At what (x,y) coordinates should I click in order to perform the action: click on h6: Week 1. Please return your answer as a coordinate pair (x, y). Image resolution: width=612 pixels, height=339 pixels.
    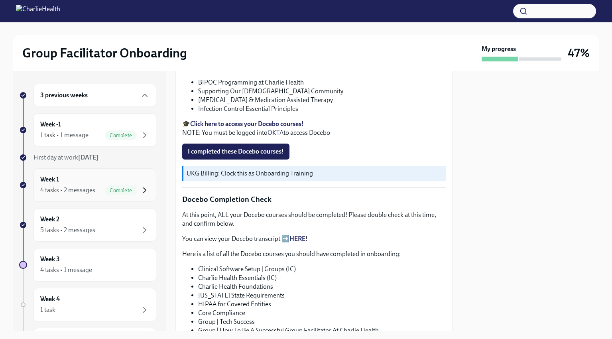
    Looking at the image, I should click on (49, 179).